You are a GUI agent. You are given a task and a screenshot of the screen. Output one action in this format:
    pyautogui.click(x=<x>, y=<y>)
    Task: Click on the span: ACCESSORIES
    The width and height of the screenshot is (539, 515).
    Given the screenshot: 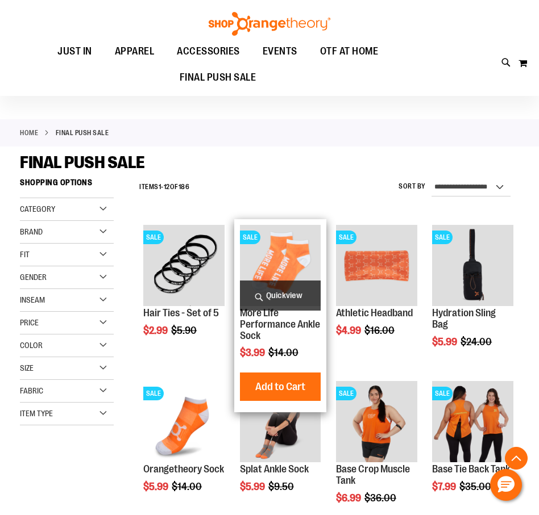 What is the action you would take?
    pyautogui.click(x=208, y=51)
    